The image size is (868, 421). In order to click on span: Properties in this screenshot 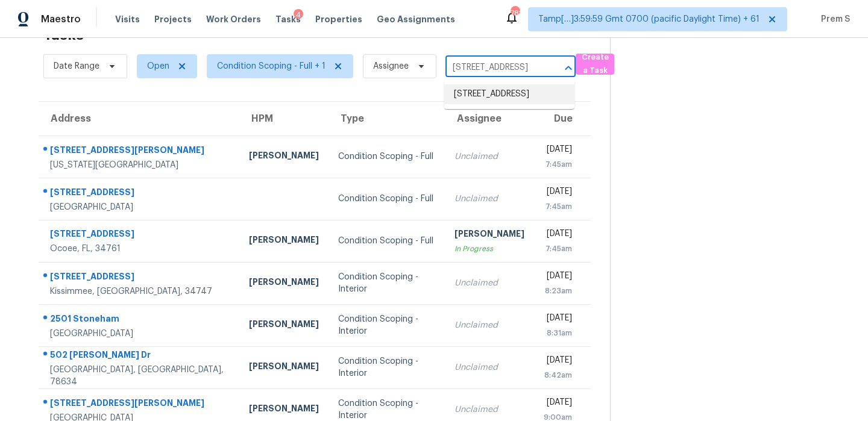, I will do `click(339, 19)`.